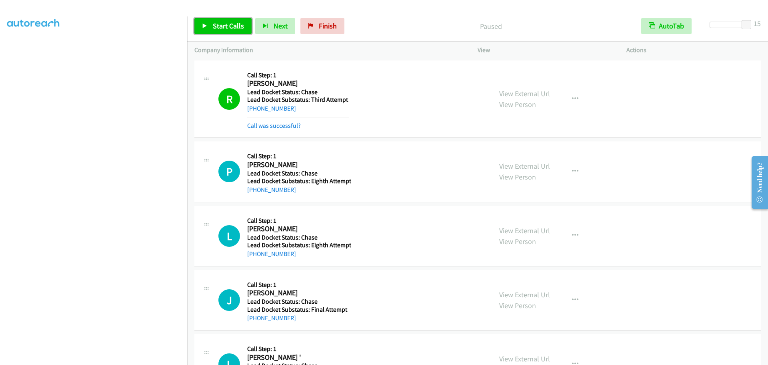  Describe the element at coordinates (15, 27) in the screenshot. I see `div: Need help?` at that location.